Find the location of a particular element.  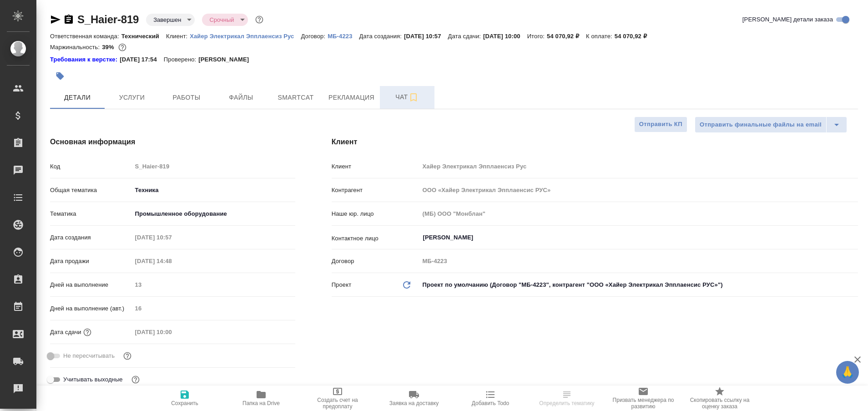

p: Ответственная команда: is located at coordinates (86, 36).